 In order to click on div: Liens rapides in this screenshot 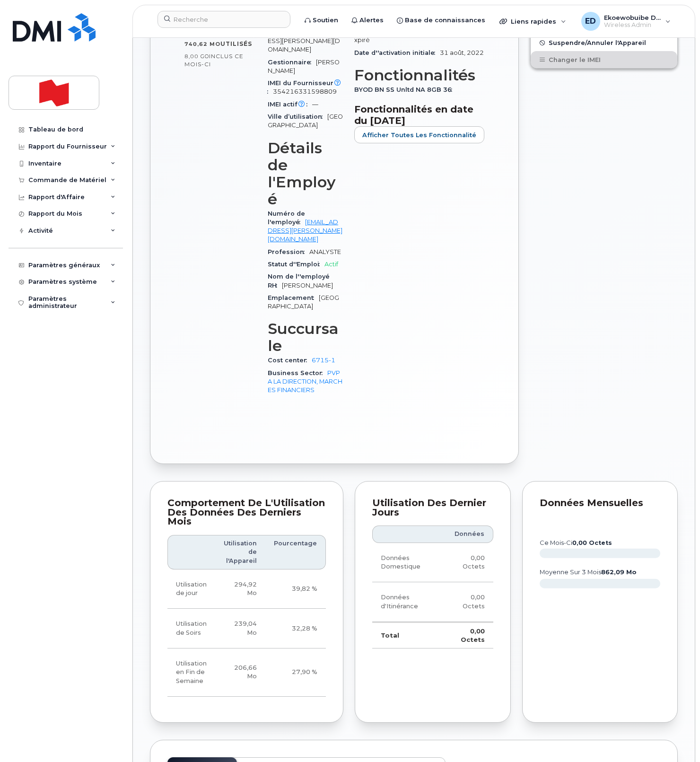, I will do `click(532, 21)`.